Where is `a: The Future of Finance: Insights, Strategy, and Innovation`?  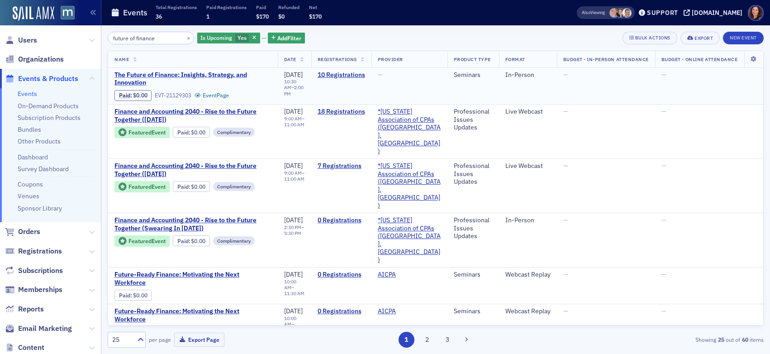 a: The Future of Finance: Insights, Strategy, and Innovation is located at coordinates (193, 79).